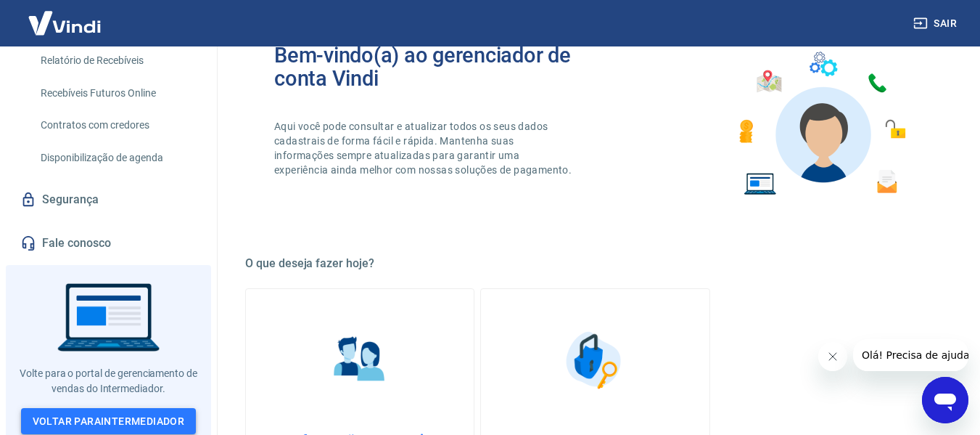 The height and width of the screenshot is (435, 980). What do you see at coordinates (595, 263) in the screenshot?
I see `h5: O que deseja fazer hoje?` at bounding box center [595, 263].